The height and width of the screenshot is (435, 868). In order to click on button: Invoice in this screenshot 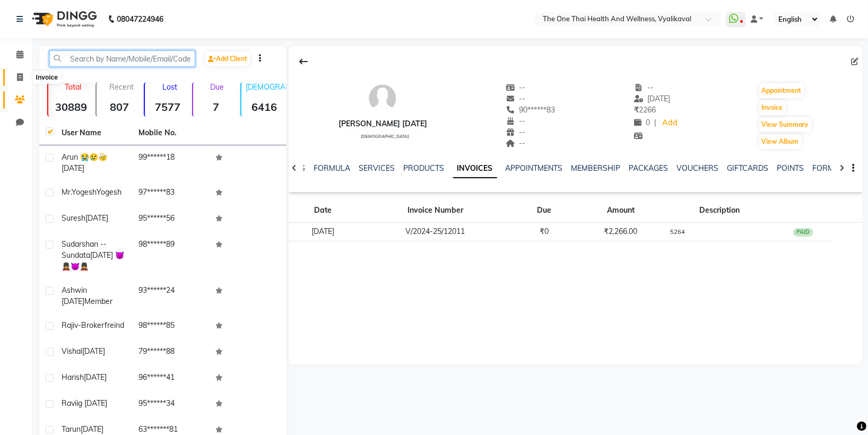, I will do `click(772, 107)`.